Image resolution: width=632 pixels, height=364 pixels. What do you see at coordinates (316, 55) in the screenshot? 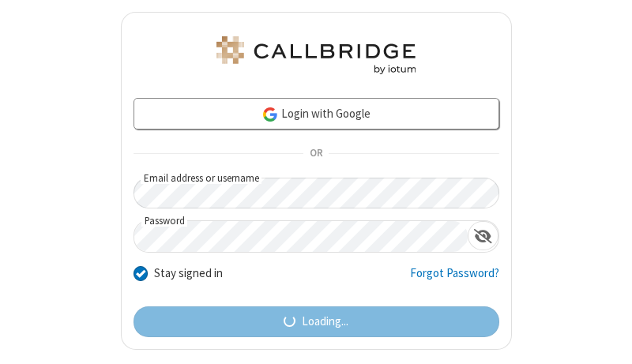
I see `img: Astra` at bounding box center [316, 55].